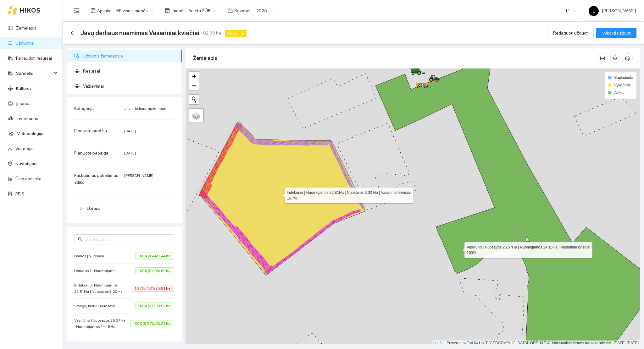  What do you see at coordinates (145, 109) in the screenshot?
I see `span: Javų derliaus nuėmimas` at bounding box center [145, 109].